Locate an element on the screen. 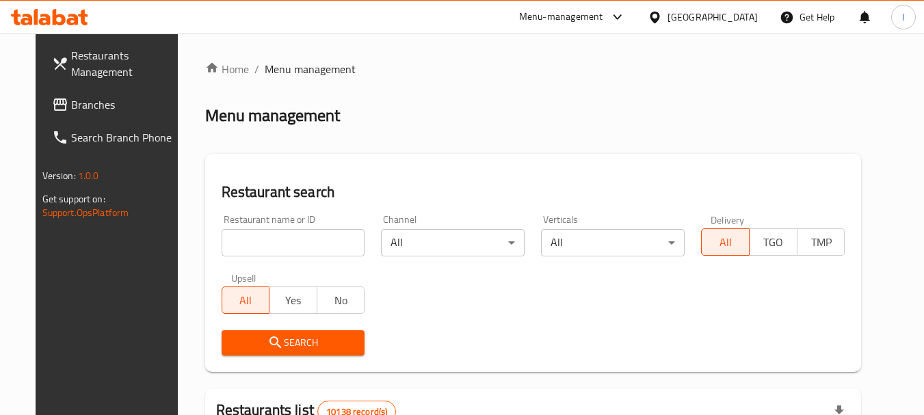 The image size is (924, 415). button: TGO is located at coordinates (773, 242).